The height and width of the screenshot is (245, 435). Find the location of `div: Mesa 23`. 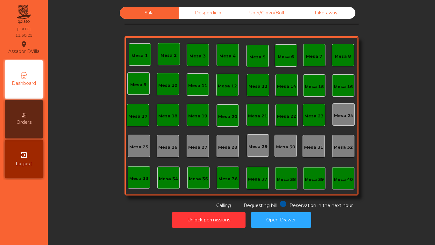

div: Mesa 23 is located at coordinates (314, 116).